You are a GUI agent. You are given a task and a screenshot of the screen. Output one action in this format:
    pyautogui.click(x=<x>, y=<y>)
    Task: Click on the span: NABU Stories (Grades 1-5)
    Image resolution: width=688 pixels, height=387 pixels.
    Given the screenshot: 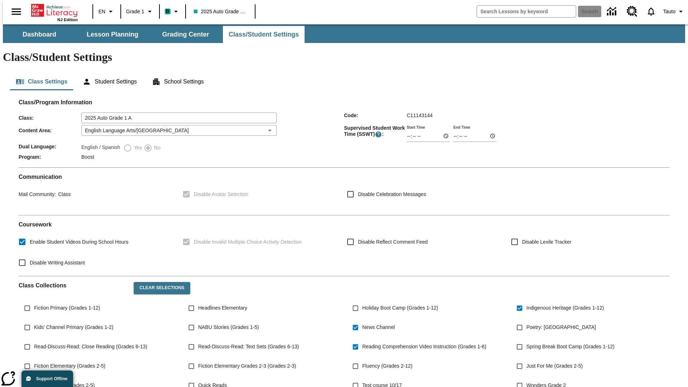 What is the action you would take?
    pyautogui.click(x=229, y=327)
    